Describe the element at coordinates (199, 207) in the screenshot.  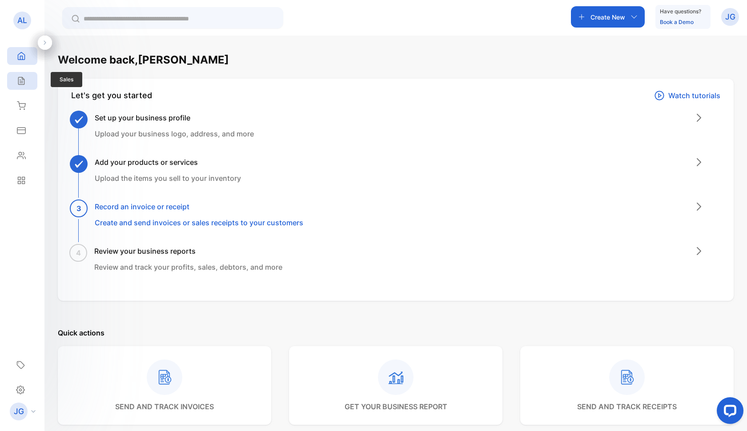
I see `h3: Record an invoice or receipt` at that location.